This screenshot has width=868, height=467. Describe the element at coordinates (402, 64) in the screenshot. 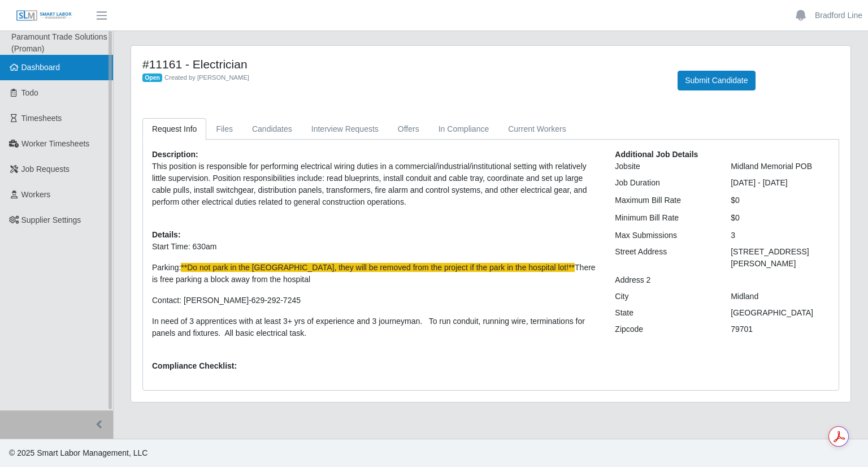

I see `h4: #11161 - Electrician` at that location.